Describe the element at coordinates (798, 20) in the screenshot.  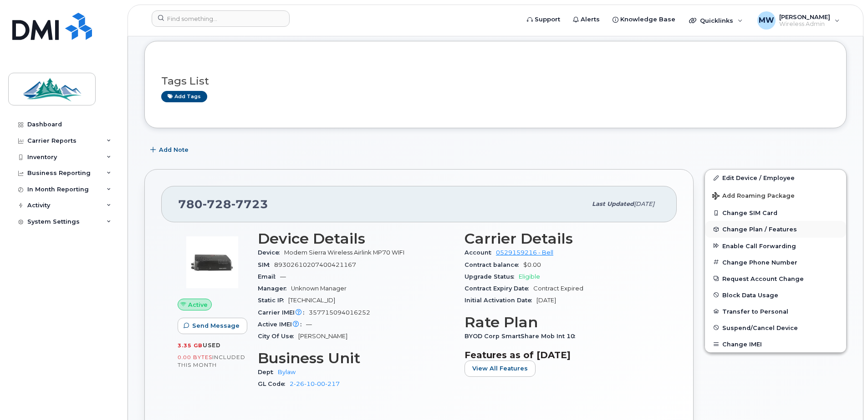
I see `div: Michael Watts` at that location.